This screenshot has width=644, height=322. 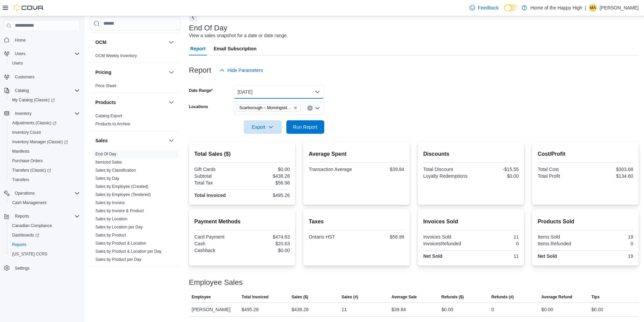 What do you see at coordinates (217, 169) in the screenshot?
I see `div: Gift Cards` at bounding box center [217, 169].